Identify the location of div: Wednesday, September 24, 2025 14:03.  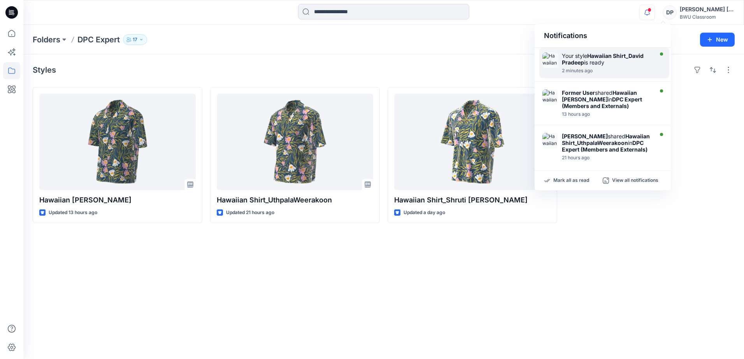
(606, 71).